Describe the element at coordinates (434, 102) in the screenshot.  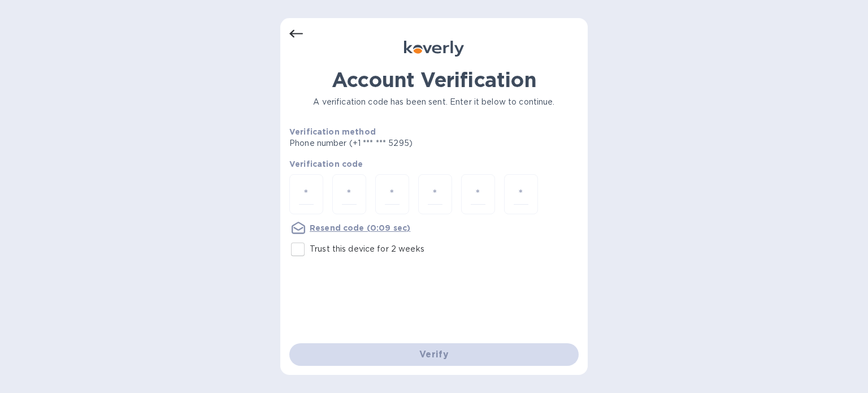
I see `p: A verification code has been sent. Enter it below to continue.` at that location.